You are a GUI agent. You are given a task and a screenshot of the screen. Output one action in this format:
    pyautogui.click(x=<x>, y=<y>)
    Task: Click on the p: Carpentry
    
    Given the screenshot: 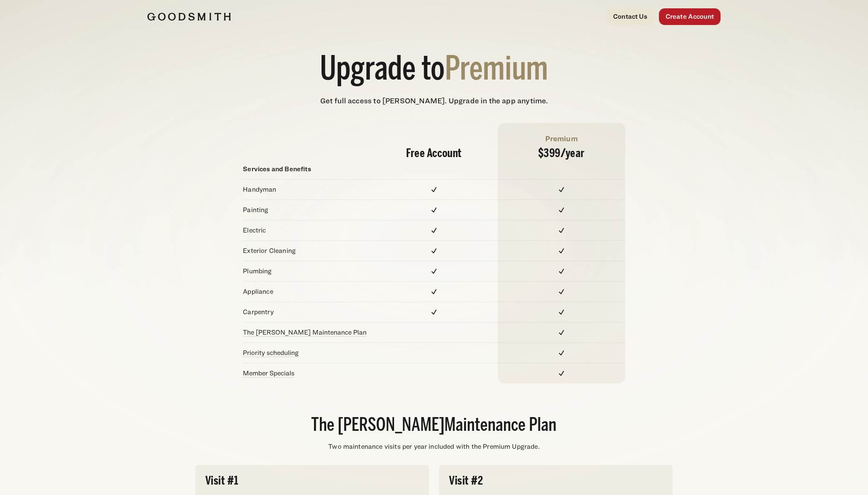 What is the action you would take?
    pyautogui.click(x=307, y=312)
    